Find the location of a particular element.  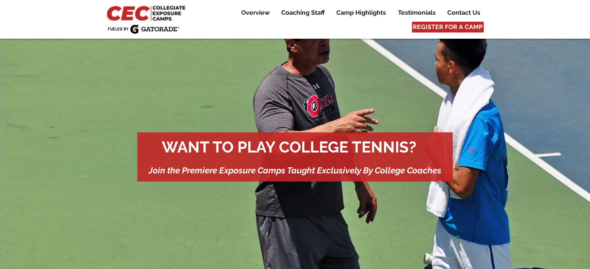

a: Contact Us is located at coordinates (463, 13).